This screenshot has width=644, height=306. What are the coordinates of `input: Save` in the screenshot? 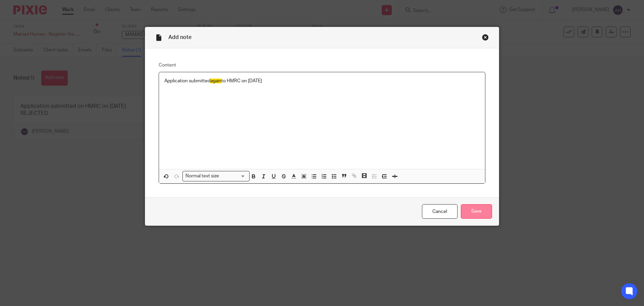 It's located at (477, 211).